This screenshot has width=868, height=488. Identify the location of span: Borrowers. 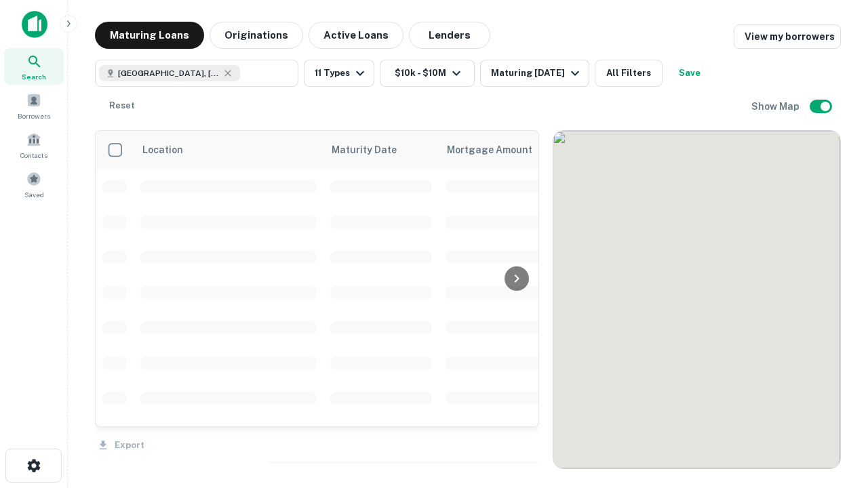
(34, 116).